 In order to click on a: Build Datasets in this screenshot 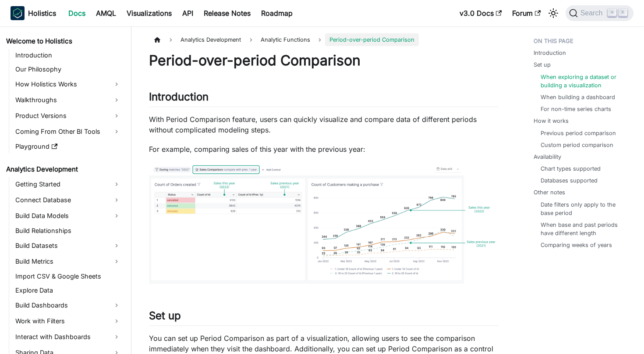, I will do `click(68, 246)`.